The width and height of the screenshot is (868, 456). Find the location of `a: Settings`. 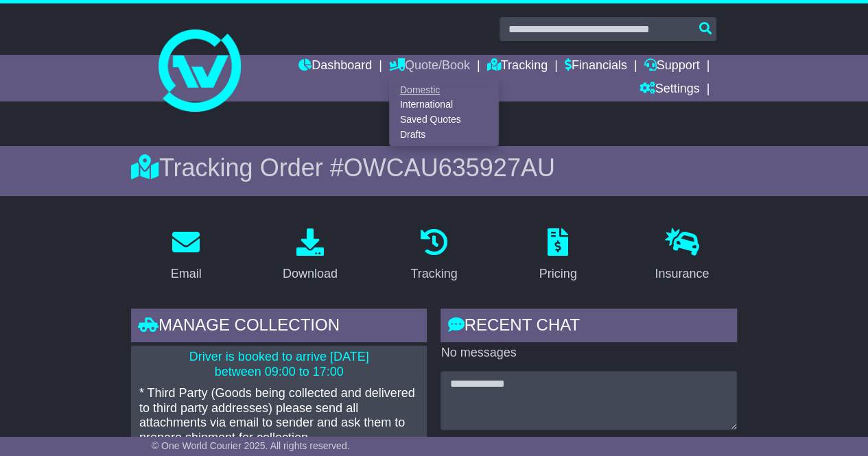

a: Settings is located at coordinates (669, 90).